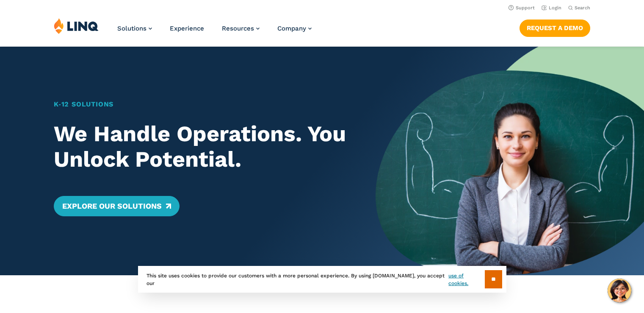 The height and width of the screenshot is (313, 644). What do you see at coordinates (240, 29) in the screenshot?
I see `a: Resources` at bounding box center [240, 29].